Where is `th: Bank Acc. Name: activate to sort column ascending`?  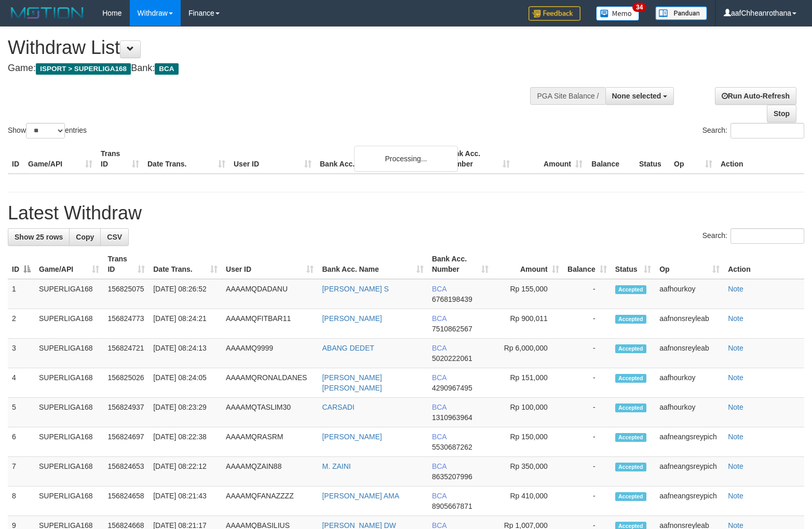
th: Bank Acc. Name: activate to sort column ascending is located at coordinates (372, 264).